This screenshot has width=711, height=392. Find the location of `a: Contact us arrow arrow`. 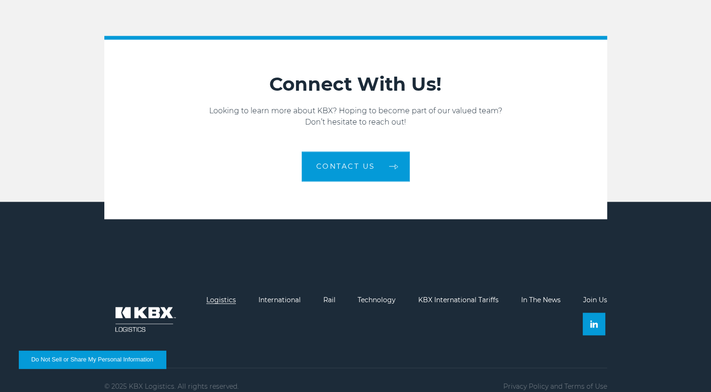

a: Contact us arrow arrow is located at coordinates (356, 166).